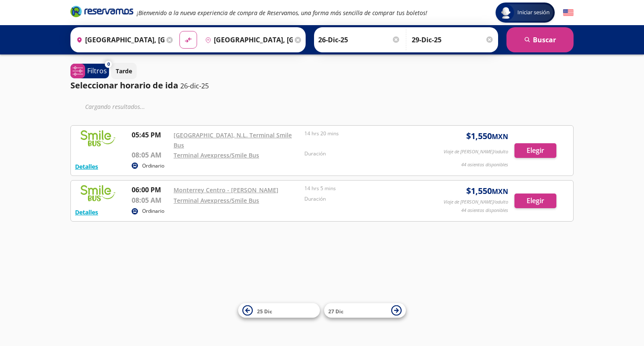 This screenshot has width=644, height=346. What do you see at coordinates (124, 71) in the screenshot?
I see `button: Tarde` at bounding box center [124, 71].